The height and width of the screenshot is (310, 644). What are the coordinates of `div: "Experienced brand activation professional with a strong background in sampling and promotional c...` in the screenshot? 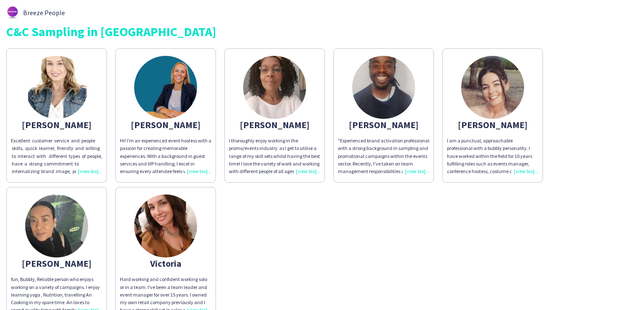 It's located at (384, 155).